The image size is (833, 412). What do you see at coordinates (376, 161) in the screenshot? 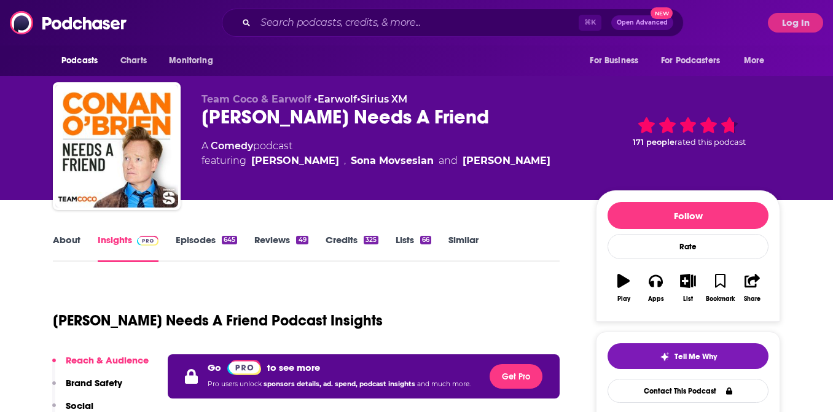
I see `span: featuring` at bounding box center [376, 161].